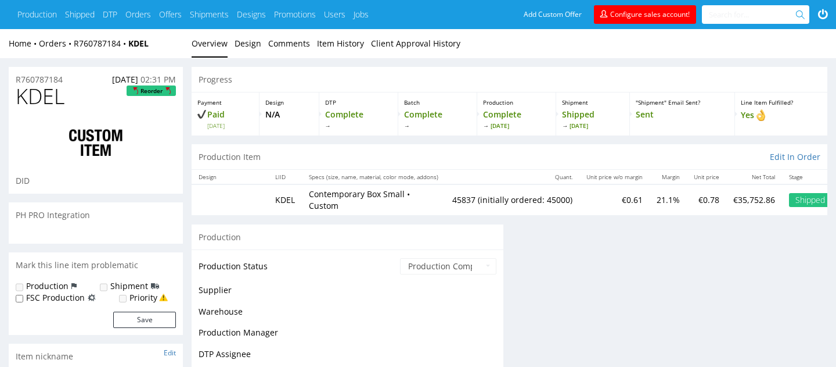 This screenshot has height=367, width=836. I want to click on a: Add Custom Offer, so click(553, 15).